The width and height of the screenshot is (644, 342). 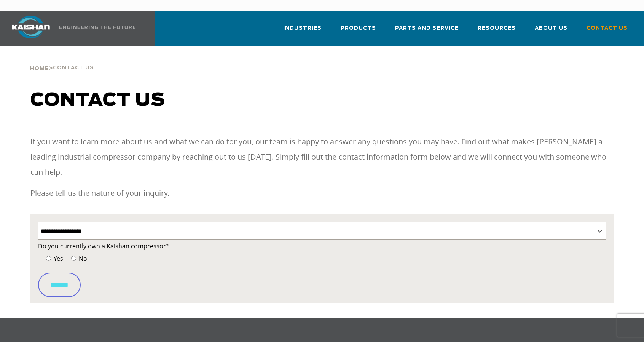 I want to click on span: Resources, so click(x=496, y=28).